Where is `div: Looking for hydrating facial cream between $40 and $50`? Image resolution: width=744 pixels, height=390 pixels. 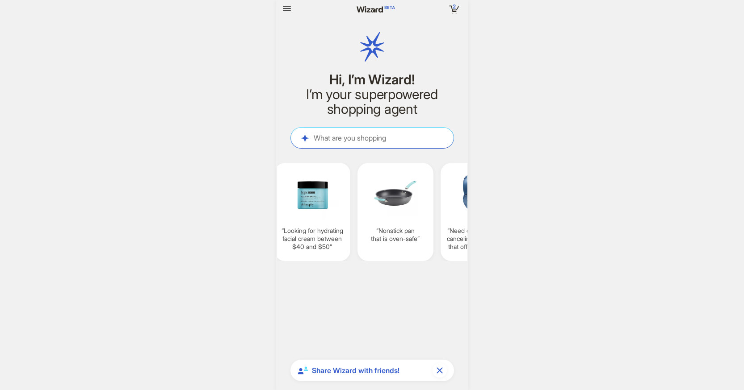
div: Looking for hydrating facial cream between $40 and $50 is located at coordinates (312, 212).